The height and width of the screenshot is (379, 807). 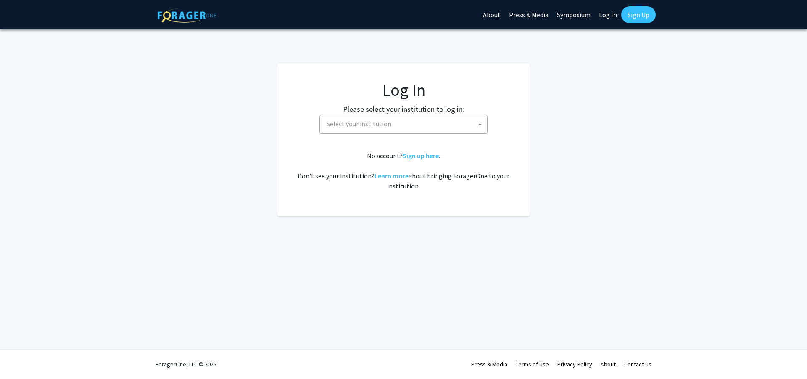 I want to click on div: ForagerOne, LLC © 2025, so click(x=186, y=364).